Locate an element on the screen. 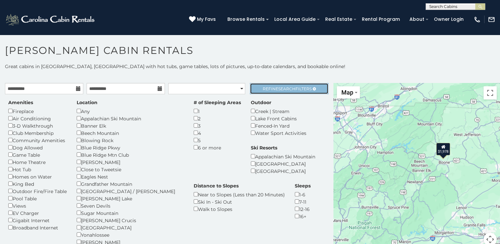  div: 6 or more is located at coordinates (217, 148).